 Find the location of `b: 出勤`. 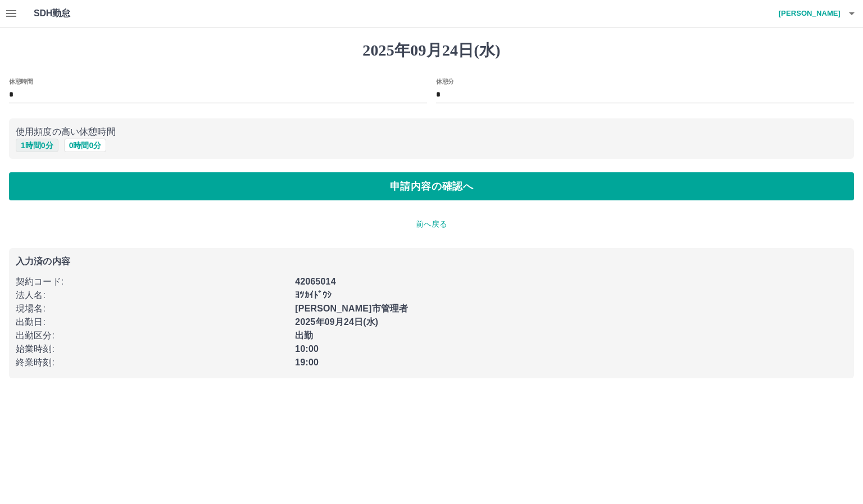

b: 出勤 is located at coordinates (304, 335).